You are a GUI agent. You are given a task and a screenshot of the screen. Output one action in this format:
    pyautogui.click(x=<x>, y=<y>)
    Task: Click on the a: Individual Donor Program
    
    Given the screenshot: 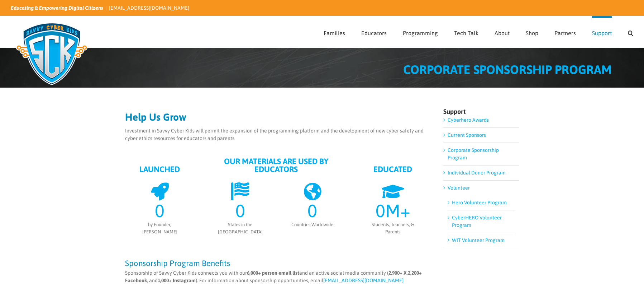 What is the action you would take?
    pyautogui.click(x=477, y=173)
    